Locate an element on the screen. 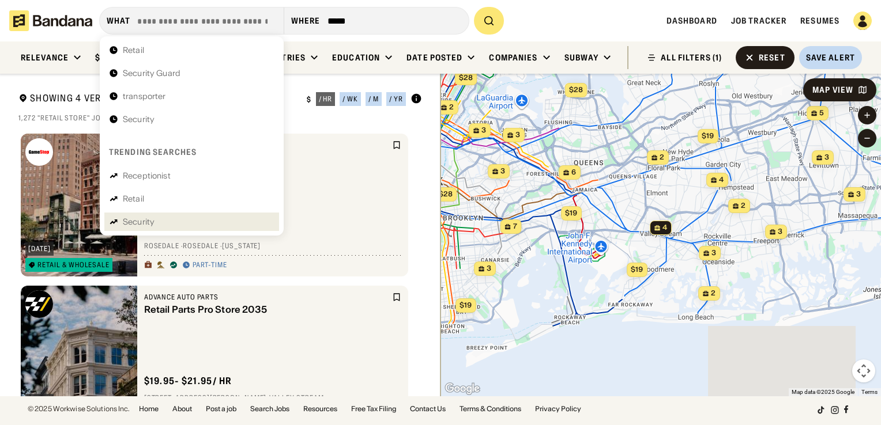  div: Date Posted is located at coordinates (434, 58).